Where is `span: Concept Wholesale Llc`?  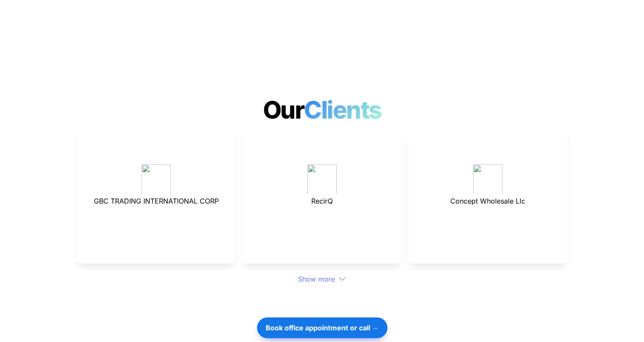 span: Concept Wholesale Llc is located at coordinates (487, 201).